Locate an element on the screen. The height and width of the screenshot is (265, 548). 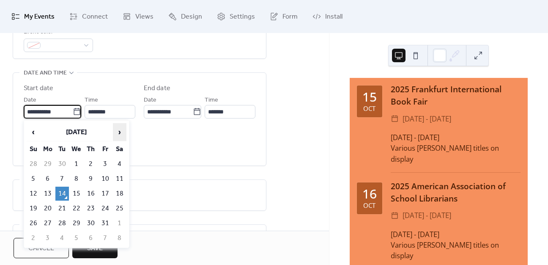
td: 22 is located at coordinates (77, 208).